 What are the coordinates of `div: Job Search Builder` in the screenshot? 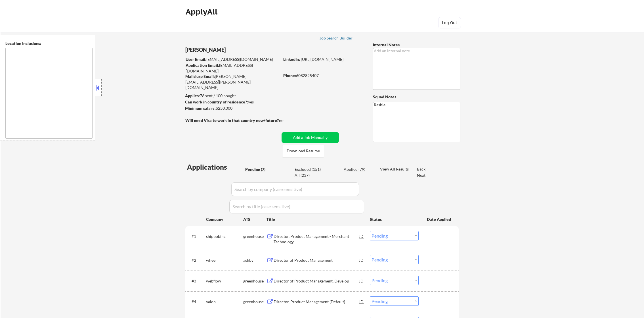 It's located at (336, 38).